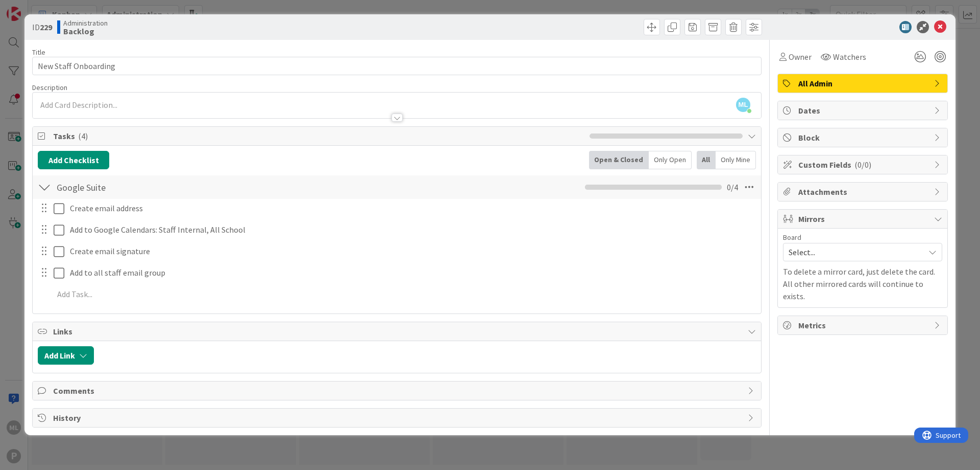  I want to click on span: Description, so click(50, 87).